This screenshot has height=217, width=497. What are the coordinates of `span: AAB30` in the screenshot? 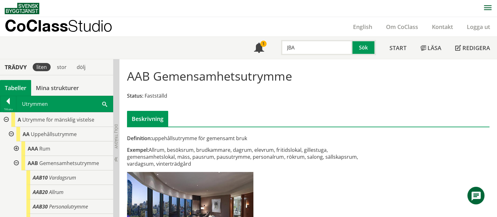 It's located at (40, 206).